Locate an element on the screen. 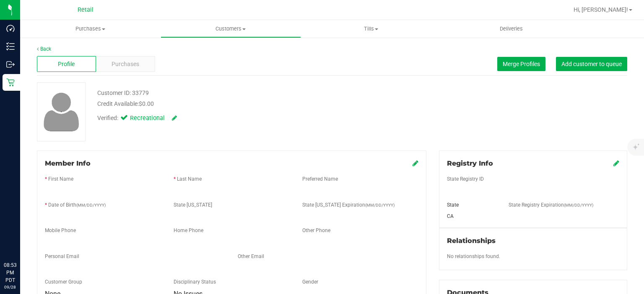 This screenshot has height=294, width=644. p: 09/28 is located at coordinates (10, 287).